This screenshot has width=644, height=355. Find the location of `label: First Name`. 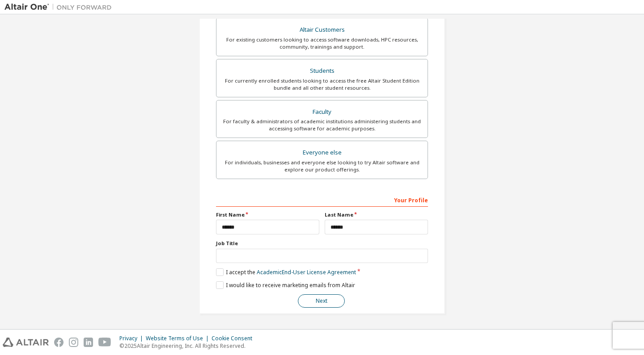

label: First Name is located at coordinates (267, 215).